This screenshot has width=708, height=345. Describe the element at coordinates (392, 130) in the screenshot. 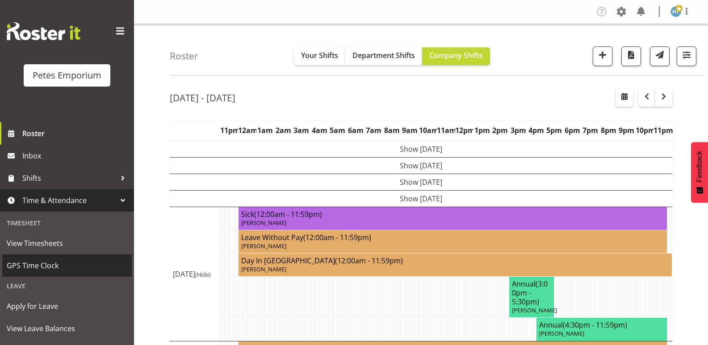

I see `th: 8am` at that location.